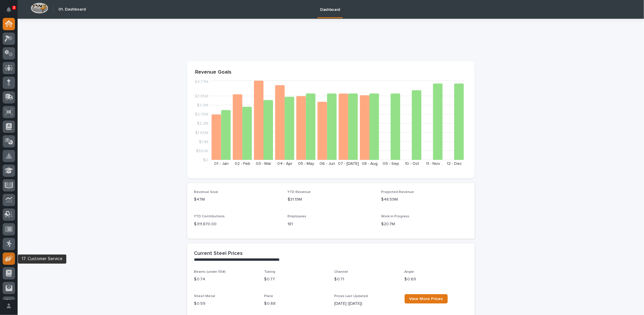 This screenshot has width=644, height=315. What do you see at coordinates (366, 279) in the screenshot?
I see `p: $ 0.71` at bounding box center [366, 279].